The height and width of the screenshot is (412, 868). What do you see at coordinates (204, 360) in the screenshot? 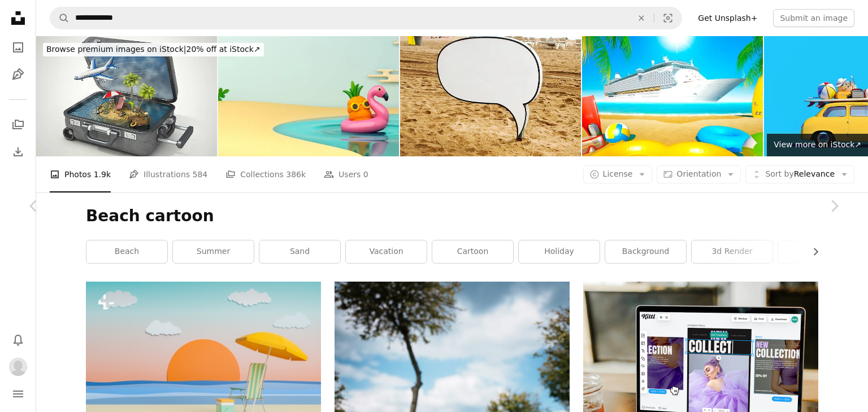
I see `a: sunset of an artificial beach in a studio with beach chair and beach accessories. concept of summ...` at bounding box center [204, 360].